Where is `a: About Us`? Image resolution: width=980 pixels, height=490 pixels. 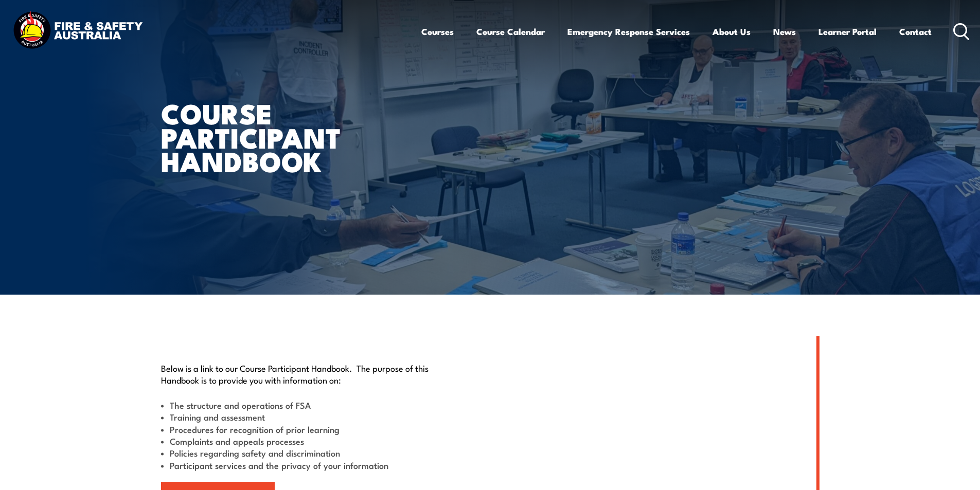
a: About Us is located at coordinates (731, 32).